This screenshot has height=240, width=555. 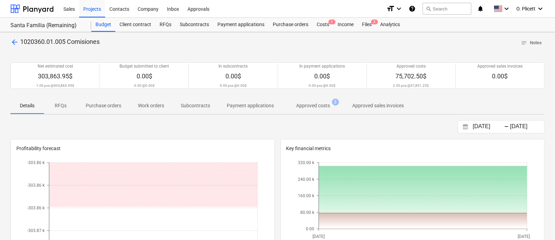 What do you see at coordinates (15, 42) in the screenshot?
I see `span: arrow_back` at bounding box center [15, 42].